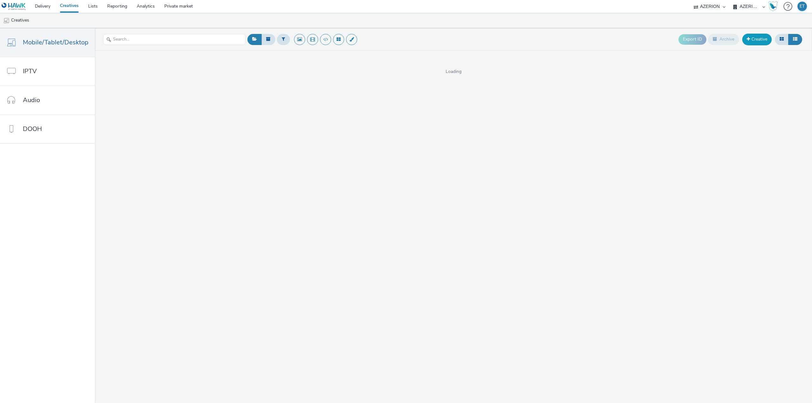 The width and height of the screenshot is (812, 403). Describe the element at coordinates (31, 100) in the screenshot. I see `span: Audio` at that location.